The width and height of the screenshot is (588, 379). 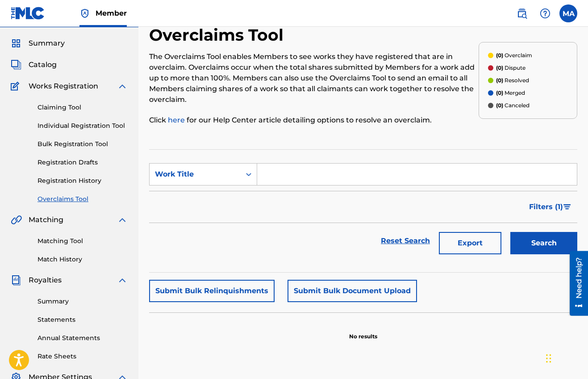 What do you see at coordinates (543, 243) in the screenshot?
I see `button: Search` at bounding box center [543, 243].